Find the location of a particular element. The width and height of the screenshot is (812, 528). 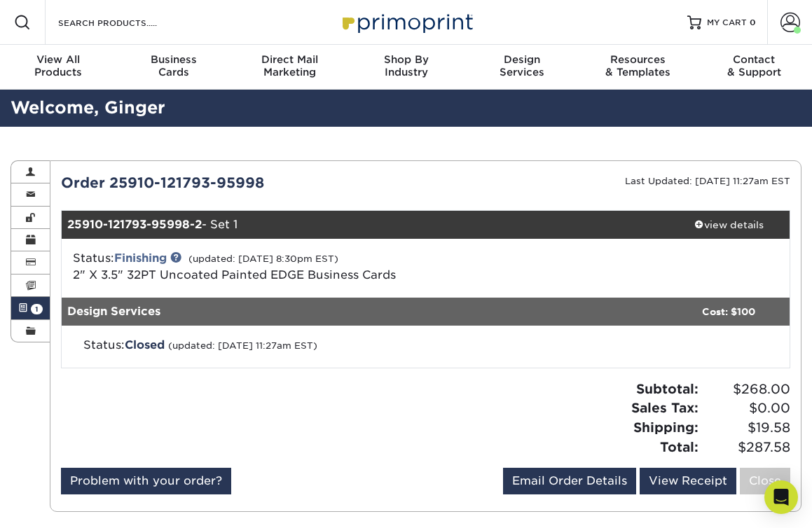

div: - Set 1 is located at coordinates (364, 225).